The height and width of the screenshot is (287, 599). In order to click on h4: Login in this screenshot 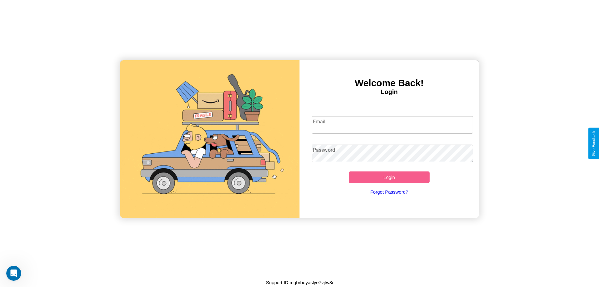, I will do `click(389, 92)`.